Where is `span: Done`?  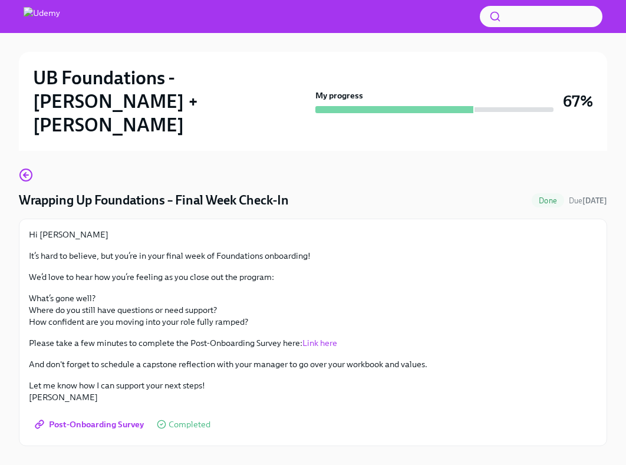
span: Done is located at coordinates (548, 200).